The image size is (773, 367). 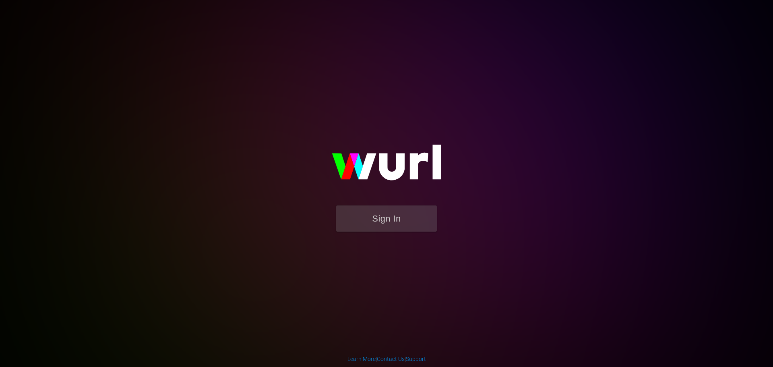 What do you see at coordinates (386, 218) in the screenshot?
I see `button: Sign In` at bounding box center [386, 218].